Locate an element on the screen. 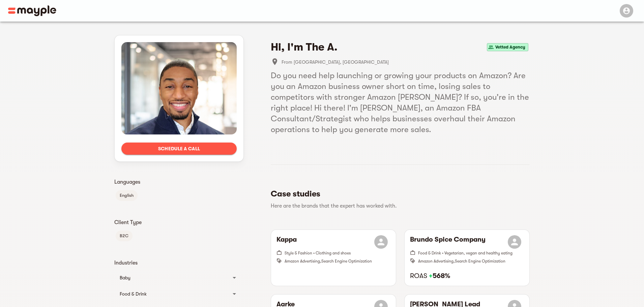  strong: 568% is located at coordinates (439, 276).